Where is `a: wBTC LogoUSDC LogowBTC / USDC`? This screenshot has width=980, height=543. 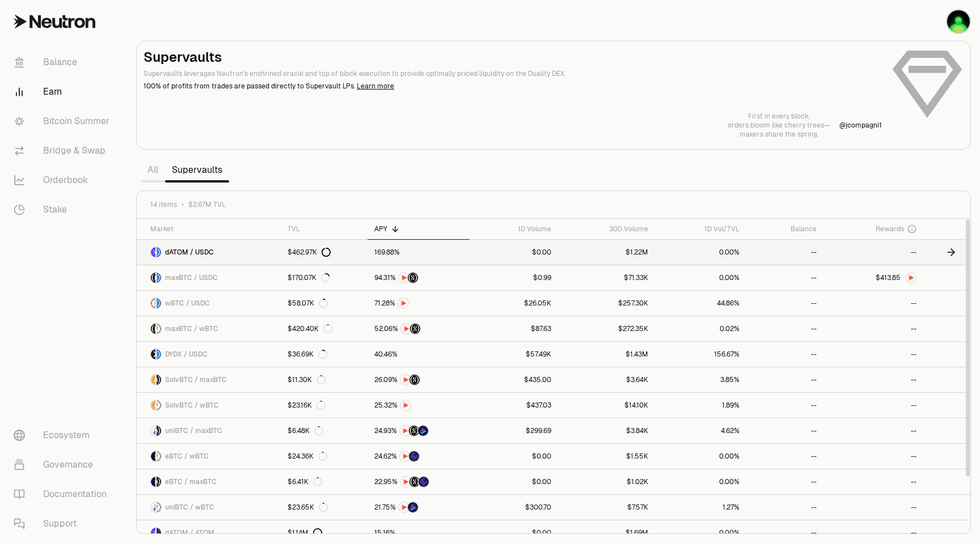
a: wBTC LogoUSDC LogowBTC / USDC is located at coordinates (208, 303).